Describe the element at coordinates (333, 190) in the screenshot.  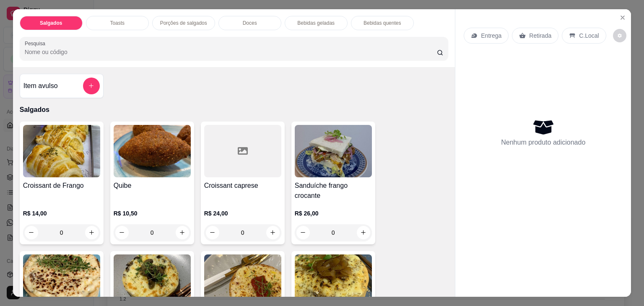
I see `h4: Sanduíche frango crocante` at that location.